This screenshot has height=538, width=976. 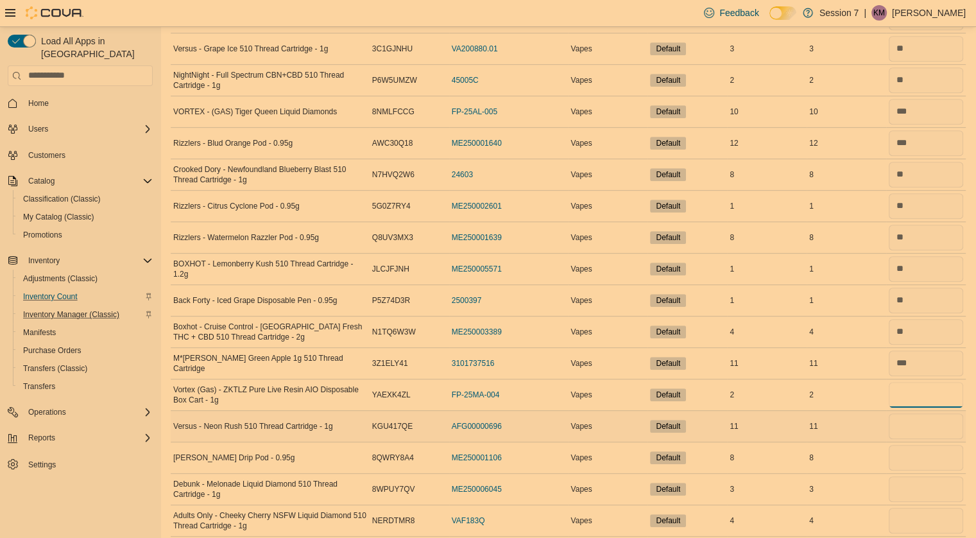 I want to click on span: Manifests, so click(x=39, y=332).